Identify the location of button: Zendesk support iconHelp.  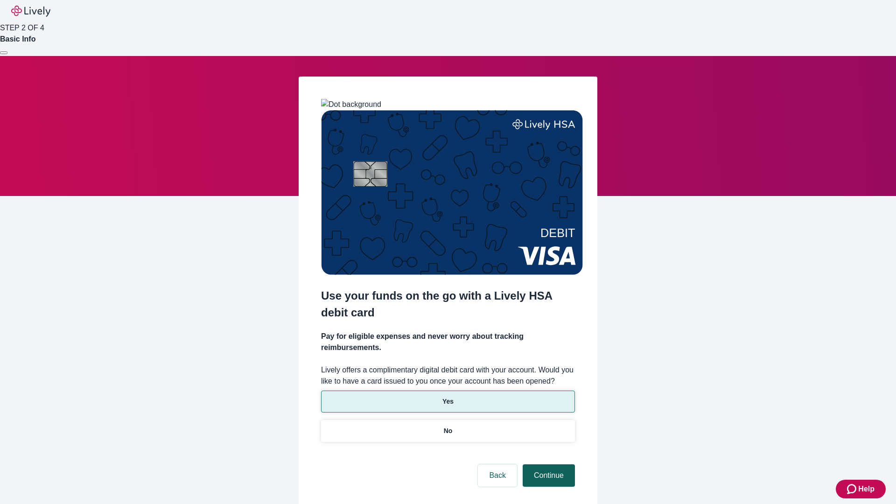
(861, 489).